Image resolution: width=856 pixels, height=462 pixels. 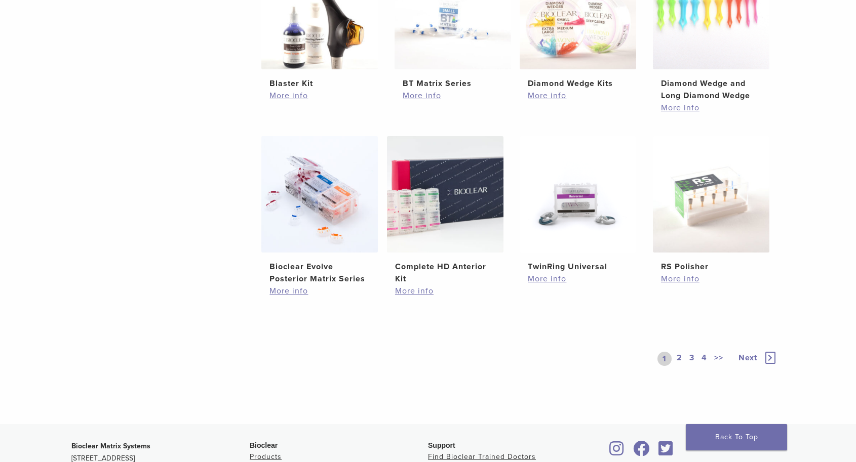 I want to click on span: Next, so click(x=747, y=358).